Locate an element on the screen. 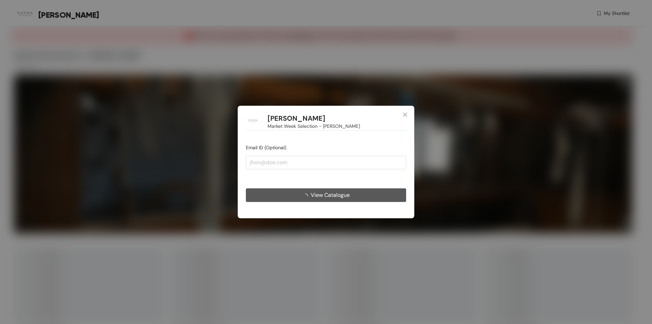 The width and height of the screenshot is (652, 324). button: Close is located at coordinates (405, 115).